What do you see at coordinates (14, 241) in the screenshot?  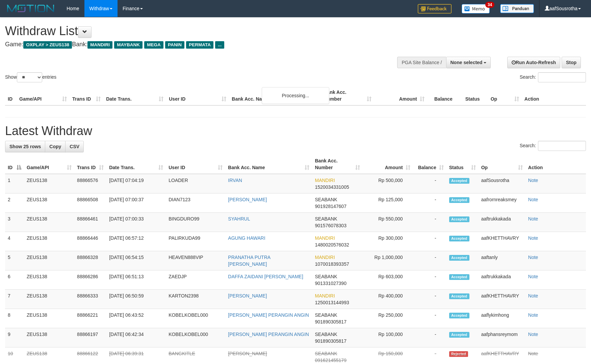 I see `td: 4` at bounding box center [14, 241].